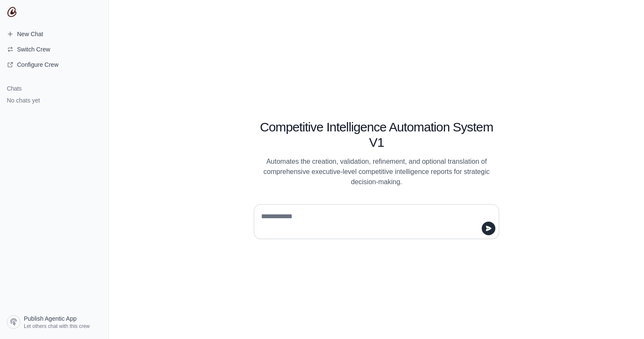  Describe the element at coordinates (377, 135) in the screenshot. I see `h1: Competitive Intelligence Automation System V1` at that location.